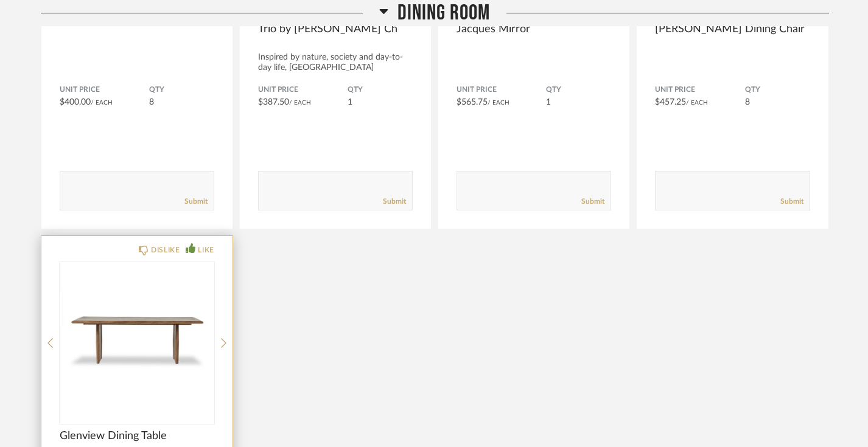  What do you see at coordinates (137, 437) in the screenshot?
I see `span: Glenview Dining Table` at bounding box center [137, 437].